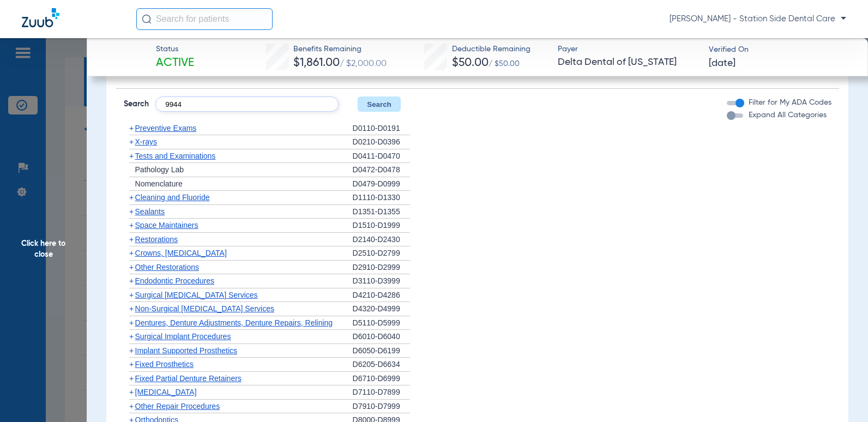 The image size is (868, 422). Describe the element at coordinates (381, 129) in the screenshot. I see `div: D0110-D0191` at that location.